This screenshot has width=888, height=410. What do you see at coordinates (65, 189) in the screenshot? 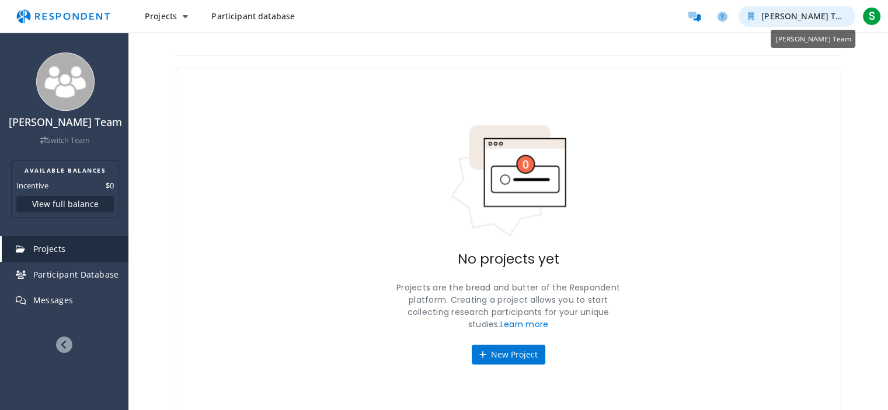
I see `section: Balance summary` at bounding box center [65, 189].